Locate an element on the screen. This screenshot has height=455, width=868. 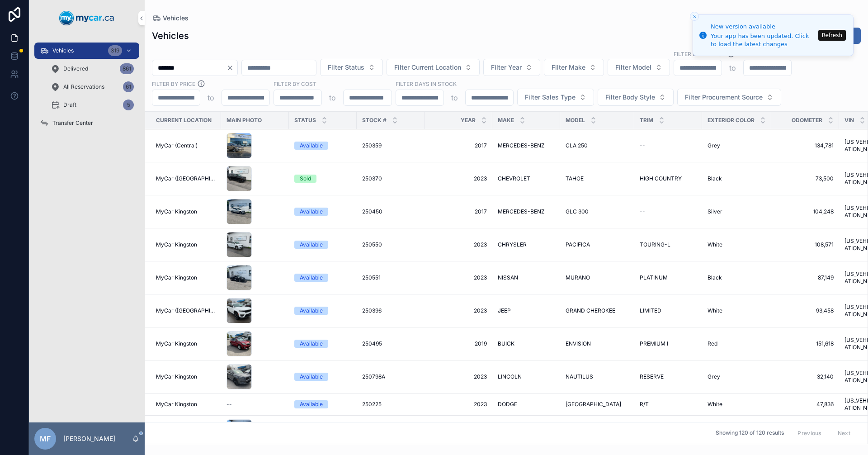
a: 250225 is located at coordinates (391, 404).